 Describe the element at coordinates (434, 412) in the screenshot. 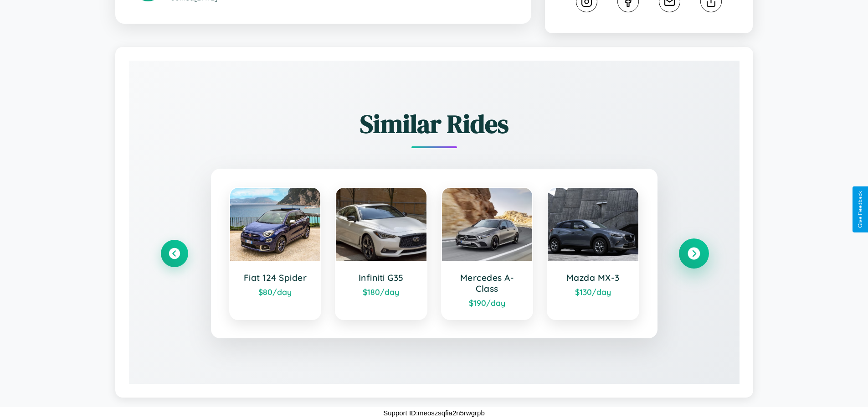

I see `p: Support ID: meoszsqfia2n5rwgrpb` at that location.